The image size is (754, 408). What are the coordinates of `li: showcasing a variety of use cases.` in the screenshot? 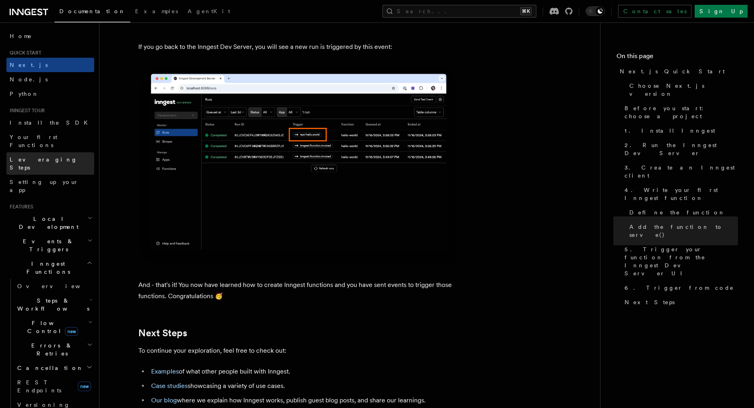 It's located at (304, 386).